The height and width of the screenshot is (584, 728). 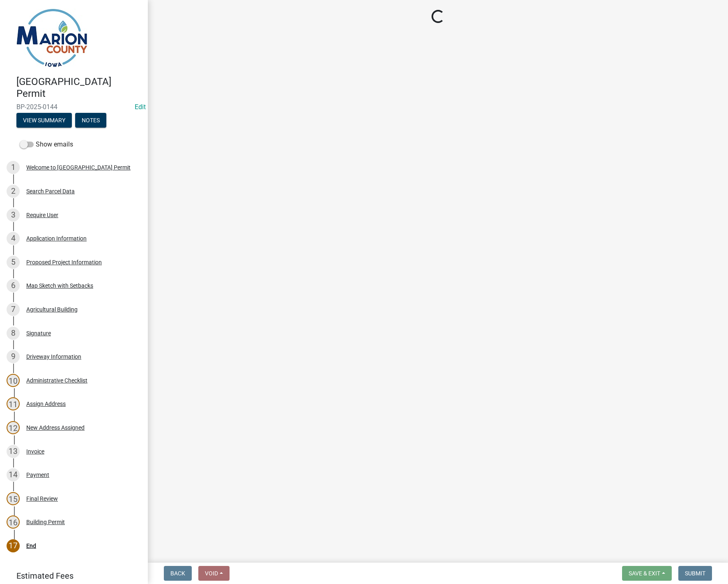 What do you see at coordinates (38, 475) in the screenshot?
I see `div: Payment` at bounding box center [38, 475].